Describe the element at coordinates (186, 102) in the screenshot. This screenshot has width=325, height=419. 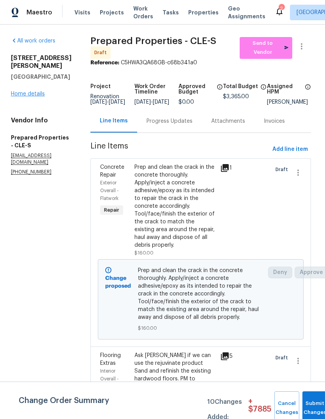
I see `span: $0.00` at that location.